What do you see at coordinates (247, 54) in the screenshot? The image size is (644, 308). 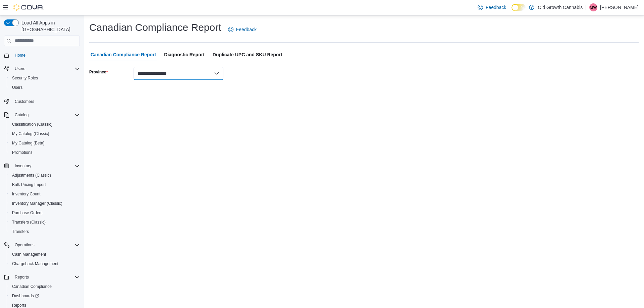 I see `span: Duplicate UPC and SKU Report` at bounding box center [247, 54].